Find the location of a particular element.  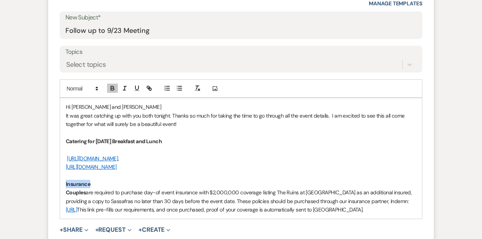

label: New Subject* is located at coordinates (241, 18).